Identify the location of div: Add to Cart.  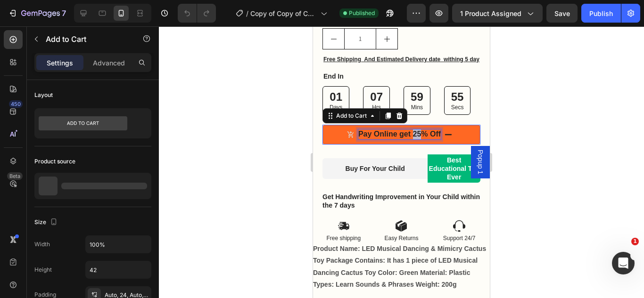
(38, 90).